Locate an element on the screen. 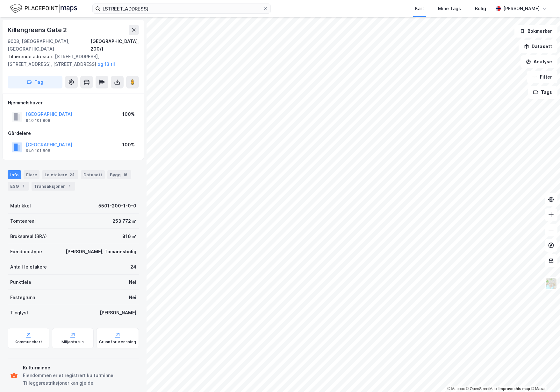 Image resolution: width=560 pixels, height=392 pixels. div: Eiendommen er et registrert kulturminne. Tilleggsrestriksjoner kan gjelde. is located at coordinates (79, 379).